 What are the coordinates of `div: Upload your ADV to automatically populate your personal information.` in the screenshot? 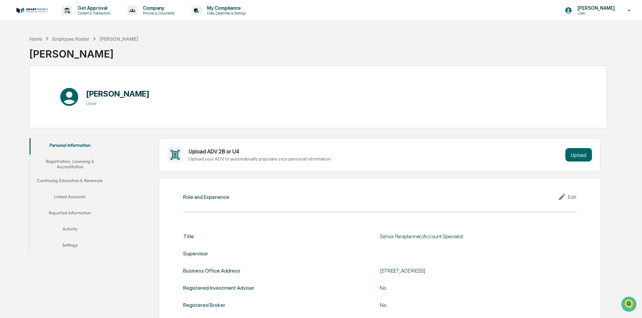 It's located at (376, 159).